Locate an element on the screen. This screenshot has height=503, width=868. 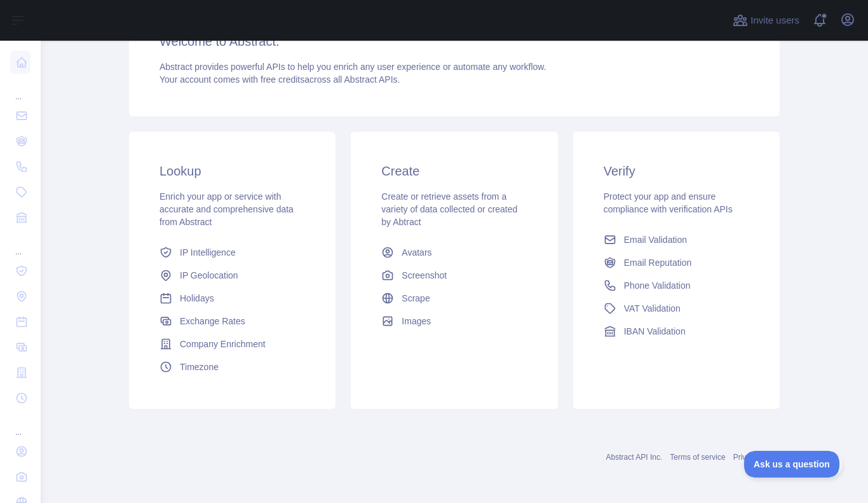
span: IP Geolocation is located at coordinates (209, 275).